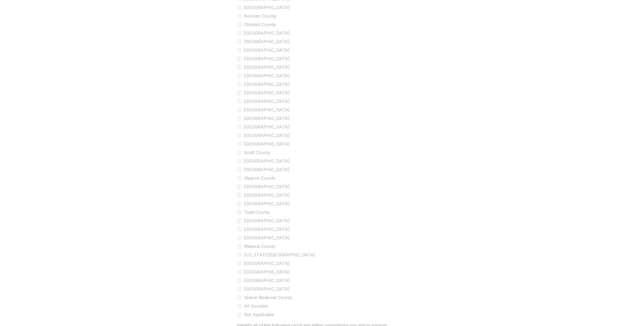 Image resolution: width=644 pixels, height=326 pixels. Describe the element at coordinates (257, 212) in the screenshot. I see `span: Todd County` at that location.